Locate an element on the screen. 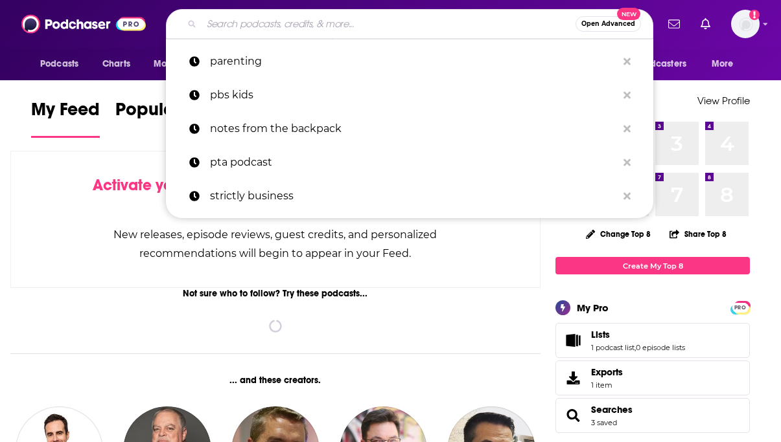  a: strictly business is located at coordinates (409, 196).